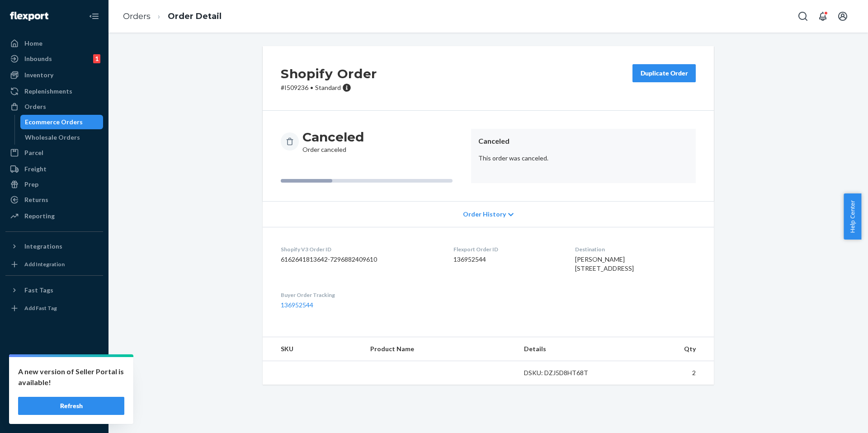 The height and width of the screenshot is (433, 868). I want to click on div: DSKU: DZJ5D8HT68T, so click(567, 373).